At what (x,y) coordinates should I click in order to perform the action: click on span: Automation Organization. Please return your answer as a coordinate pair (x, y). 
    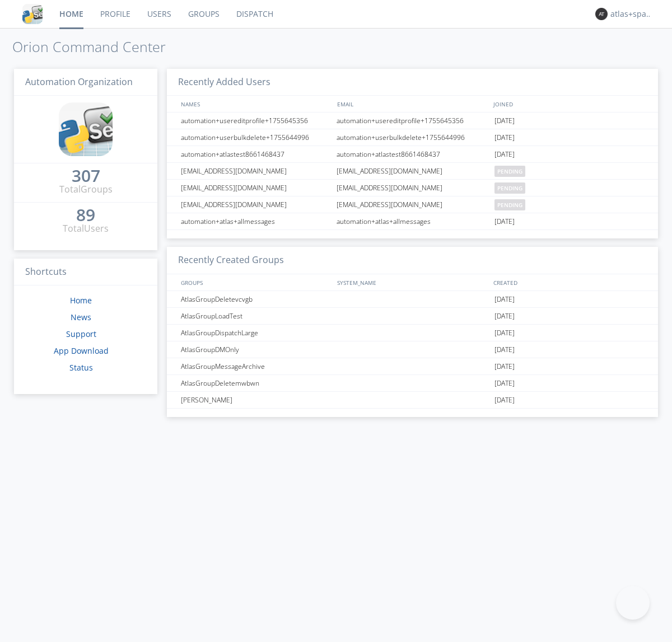
    Looking at the image, I should click on (79, 82).